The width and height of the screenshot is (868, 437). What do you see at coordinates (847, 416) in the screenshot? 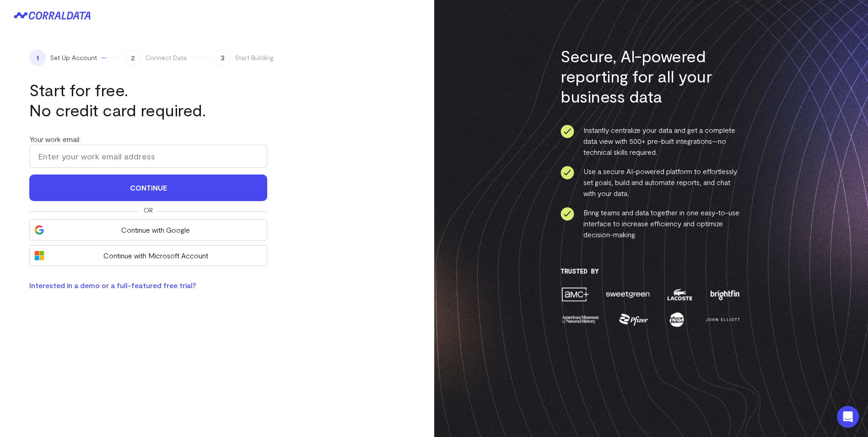
I see `div: Open Intercom Messenger` at bounding box center [847, 416].